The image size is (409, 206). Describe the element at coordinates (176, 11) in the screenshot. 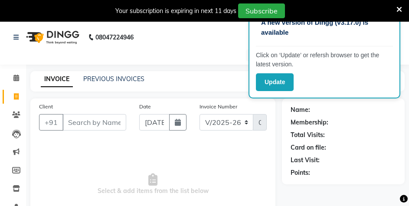

I see `div: Your subscription is expiring in next 11 days` at that location.